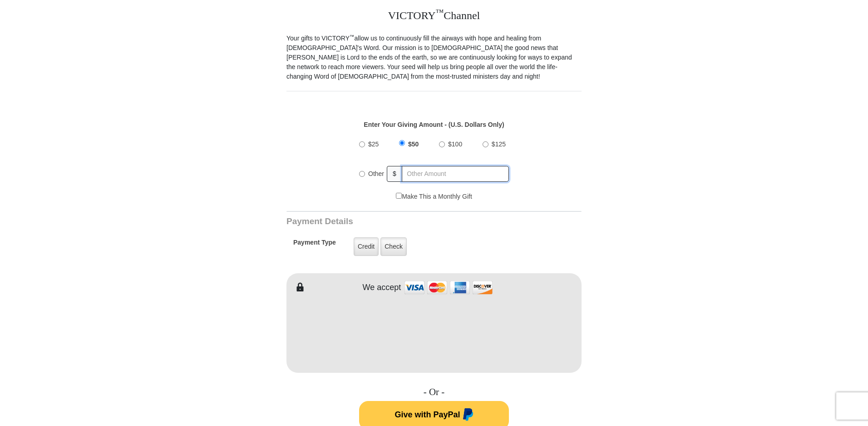 The height and width of the screenshot is (426, 868). Describe the element at coordinates (413, 144) in the screenshot. I see `span: $50` at that location.